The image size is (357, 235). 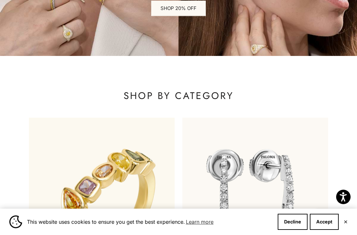 I want to click on button: Close, so click(x=345, y=221).